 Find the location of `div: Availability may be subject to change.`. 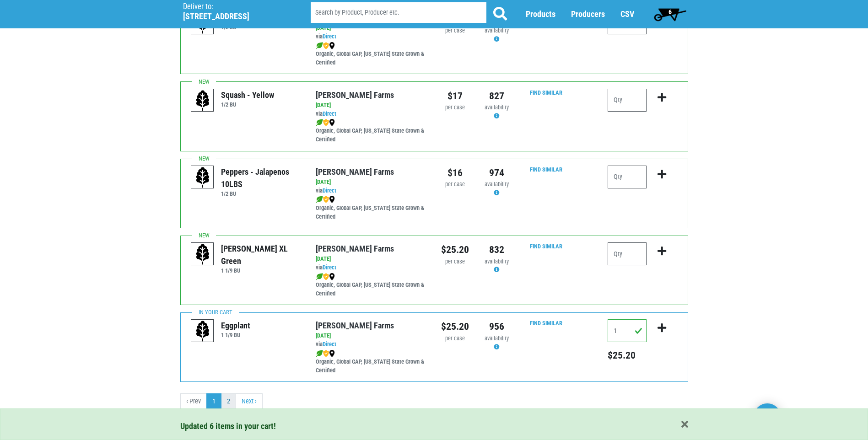

div: Availability may be subject to change. is located at coordinates (496, 343).